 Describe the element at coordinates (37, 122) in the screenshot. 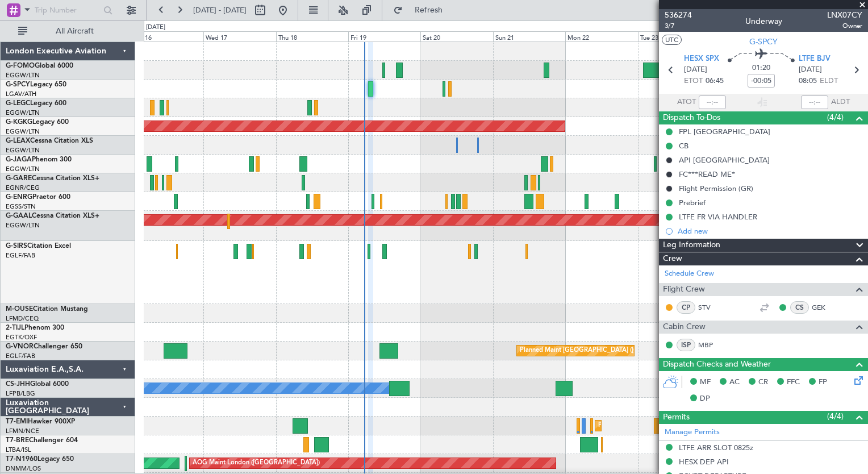

I see `a: G-KGKGLegacy 600` at that location.